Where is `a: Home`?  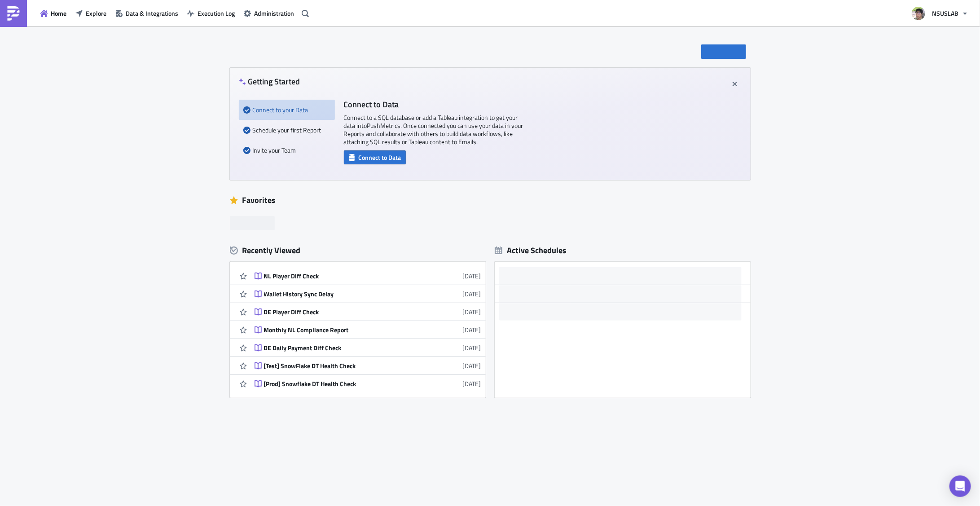
a: Home is located at coordinates (54, 13).